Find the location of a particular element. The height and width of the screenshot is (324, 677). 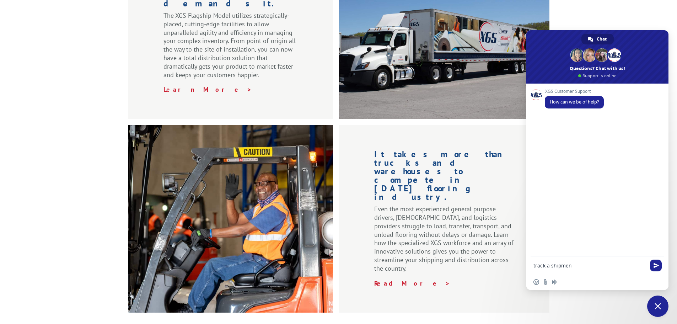

span: Insert an emoji is located at coordinates (536, 282).